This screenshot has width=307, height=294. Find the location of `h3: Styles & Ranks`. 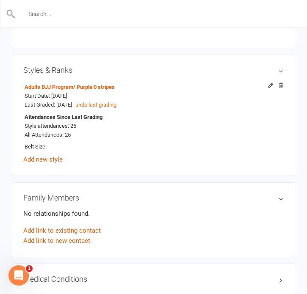

h3: Styles & Ranks is located at coordinates (153, 70).